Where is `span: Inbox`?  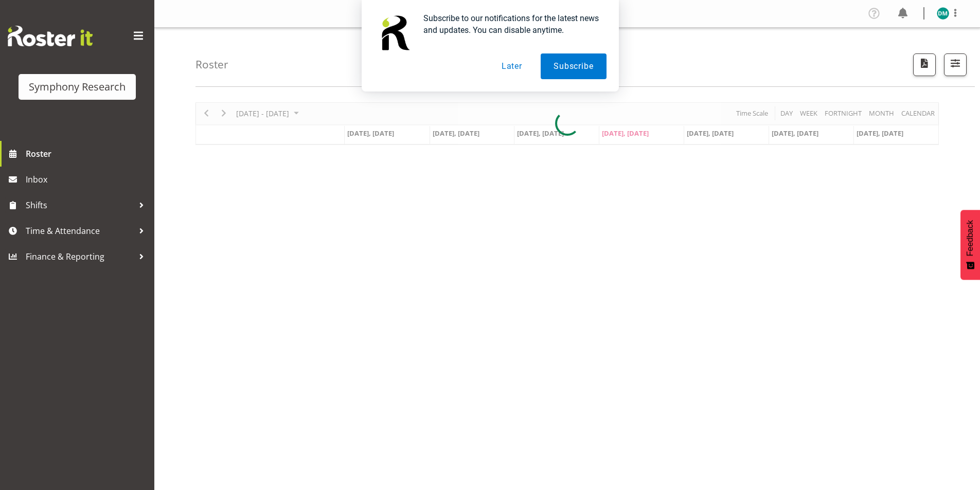 span: Inbox is located at coordinates (88, 180).